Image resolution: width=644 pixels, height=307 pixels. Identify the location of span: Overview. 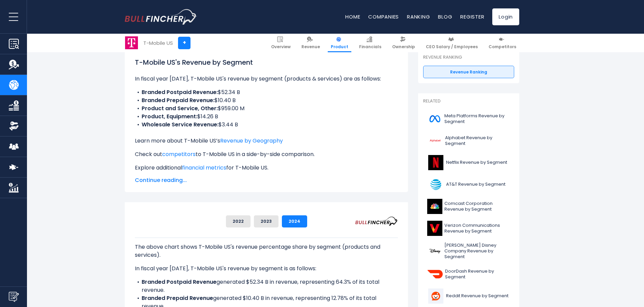
(281, 47).